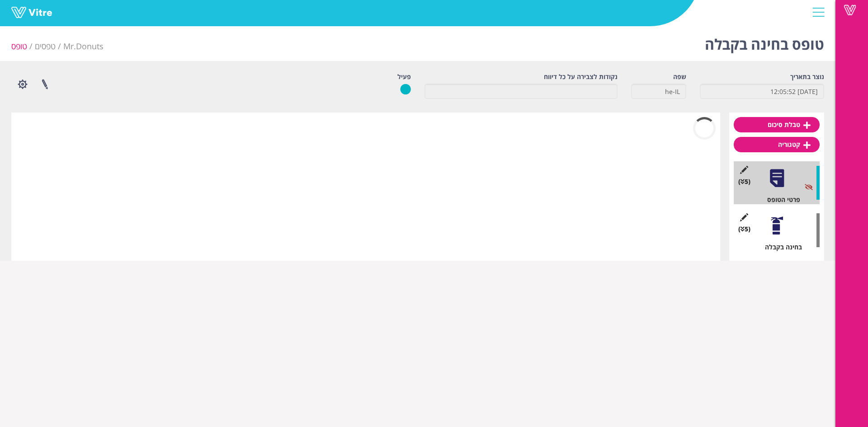 This screenshot has height=427, width=868. Describe the element at coordinates (679, 77) in the screenshot. I see `label: שפה` at that location.